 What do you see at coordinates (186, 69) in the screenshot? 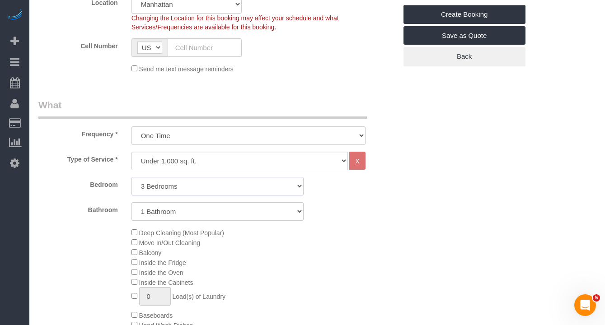
I see `span: Send me text message reminders` at bounding box center [186, 69].